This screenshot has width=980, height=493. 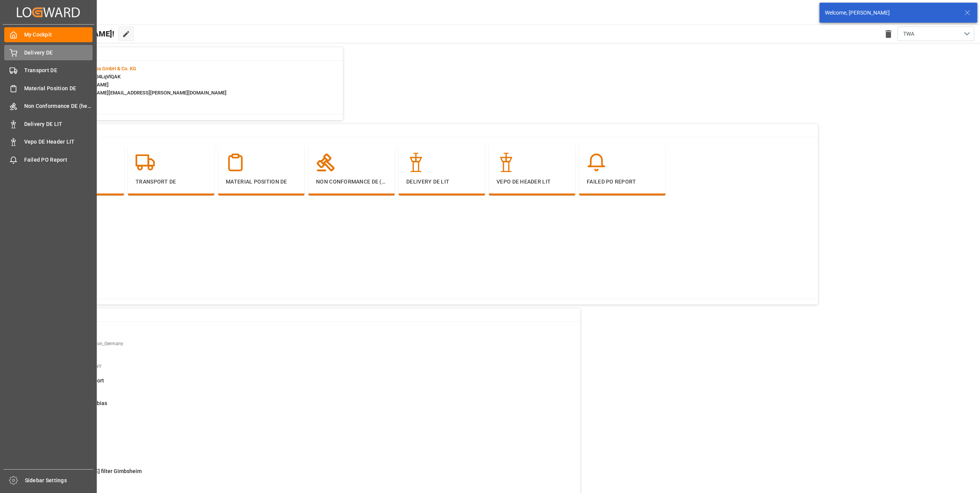 I want to click on p: Transport DE, so click(x=171, y=182).